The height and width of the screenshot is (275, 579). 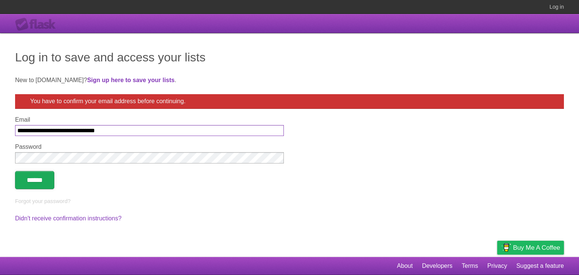 What do you see at coordinates (289, 57) in the screenshot?
I see `h1: Log in to save and access your lists` at bounding box center [289, 57].